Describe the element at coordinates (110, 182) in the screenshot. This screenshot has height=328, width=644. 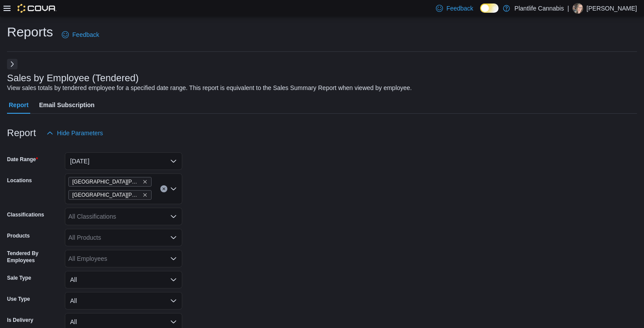
I see `span: Fort McMurray - Eagle Ridge` at that location.